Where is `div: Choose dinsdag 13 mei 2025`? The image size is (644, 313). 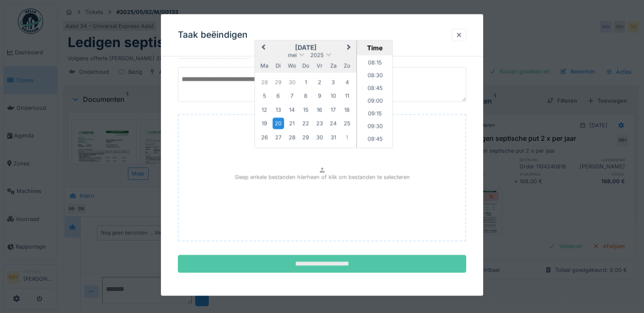 div: Choose dinsdag 13 mei 2025 is located at coordinates (278, 109).